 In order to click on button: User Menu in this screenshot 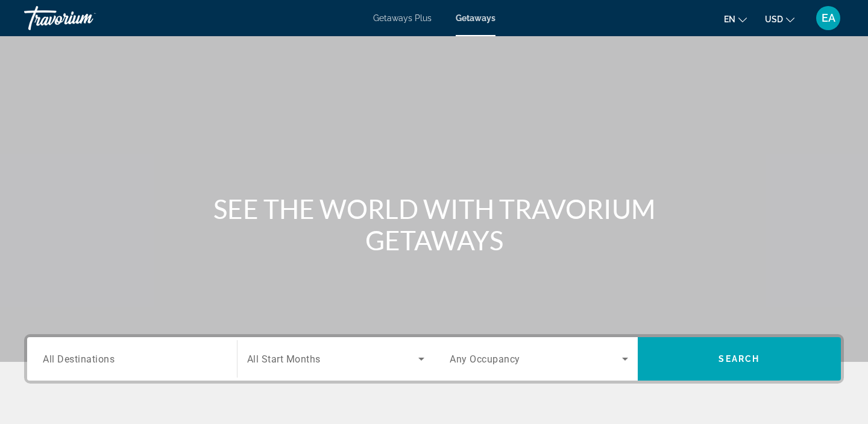, I will do `click(828, 18)`.